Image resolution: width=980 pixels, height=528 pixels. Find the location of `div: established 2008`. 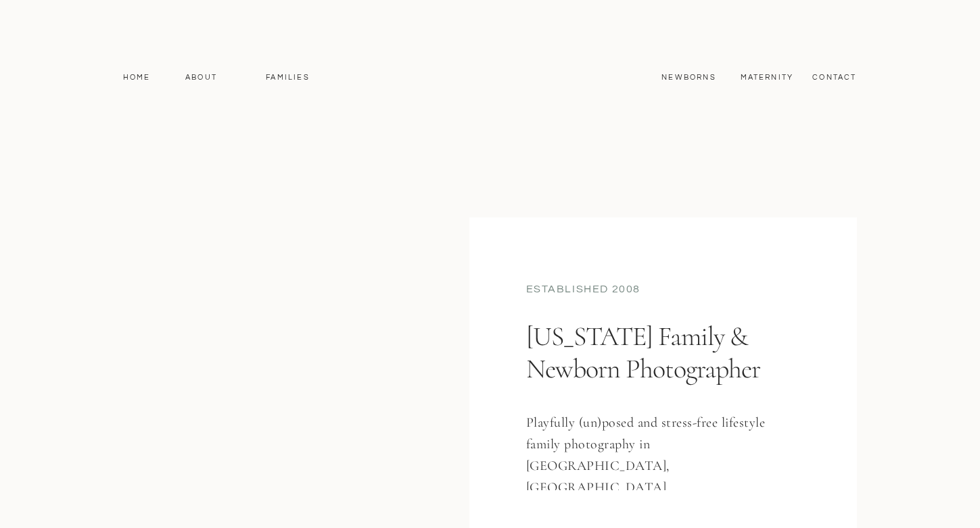

div: established 2008 is located at coordinates (663, 291).